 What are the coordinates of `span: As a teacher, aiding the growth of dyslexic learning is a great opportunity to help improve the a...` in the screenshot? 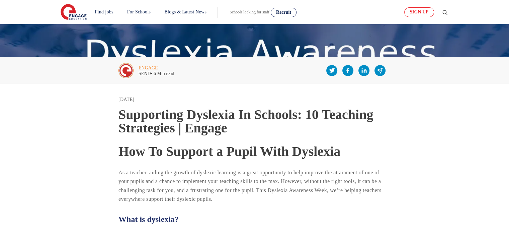 It's located at (250, 185).